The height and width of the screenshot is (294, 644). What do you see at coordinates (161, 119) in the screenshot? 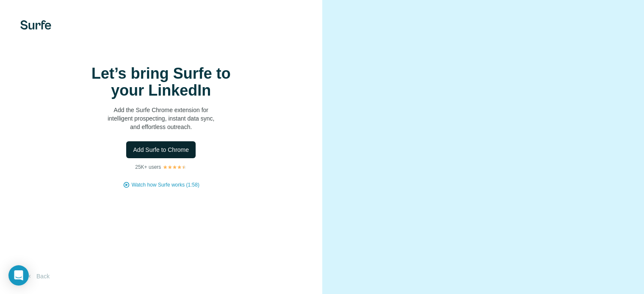
I see `p: Add the Surfe Chrome extension for intelligent prospecting, instant data sync, and effortless out...` at bounding box center [161, 119].